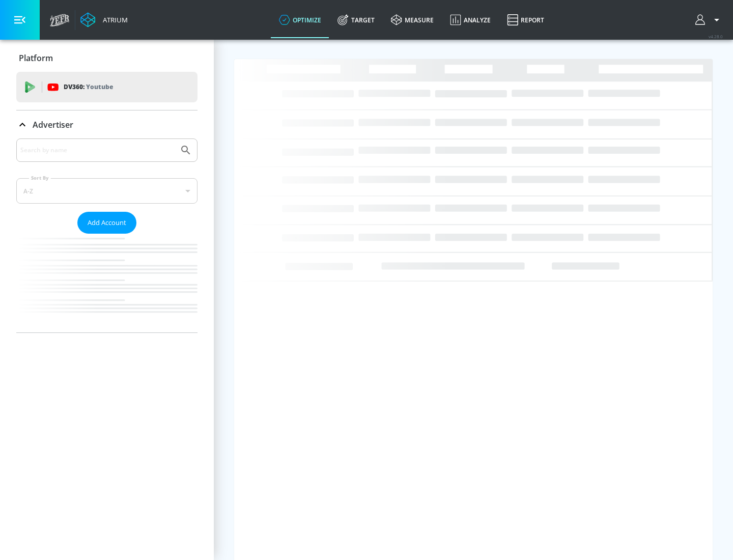 This screenshot has height=560, width=733. Describe the element at coordinates (107, 222) in the screenshot. I see `span: Add Account` at that location.